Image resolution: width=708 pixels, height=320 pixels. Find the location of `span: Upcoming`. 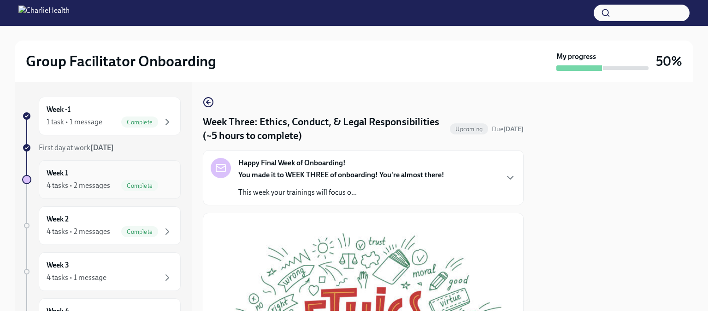

span: Upcoming is located at coordinates (469, 129).